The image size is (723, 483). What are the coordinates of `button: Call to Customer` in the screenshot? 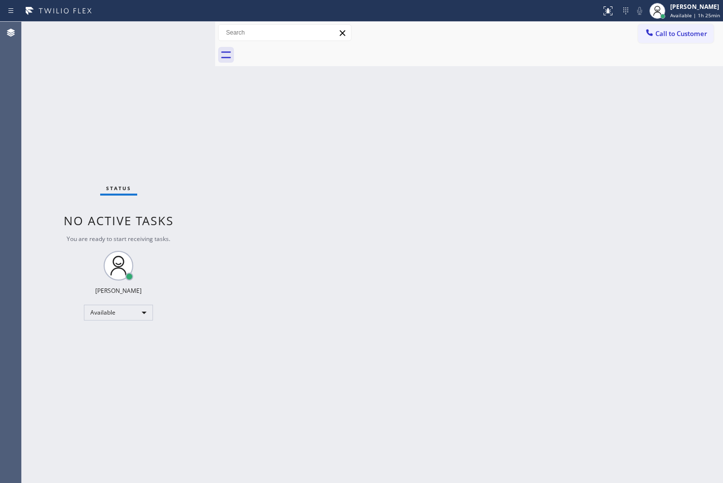 It's located at (676, 34).